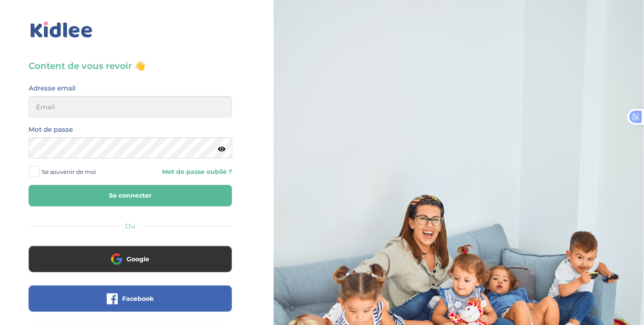  What do you see at coordinates (130, 265) in the screenshot?
I see `a: Google` at bounding box center [130, 265].